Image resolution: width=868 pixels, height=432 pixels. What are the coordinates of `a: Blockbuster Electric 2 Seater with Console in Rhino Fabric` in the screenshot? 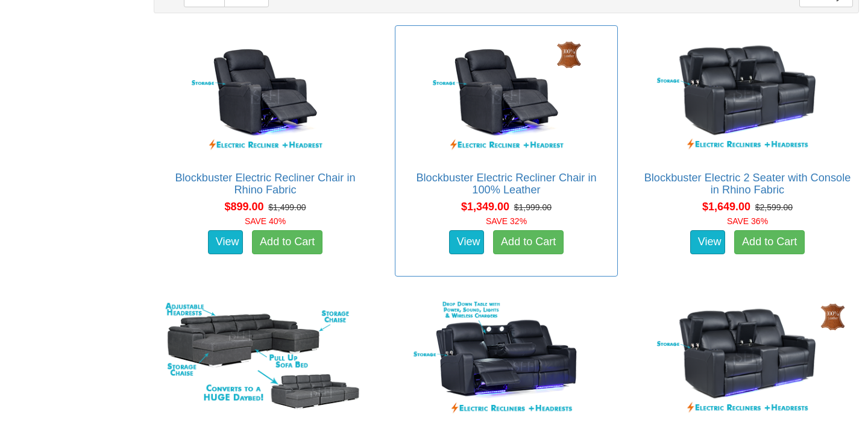 It's located at (748, 184).